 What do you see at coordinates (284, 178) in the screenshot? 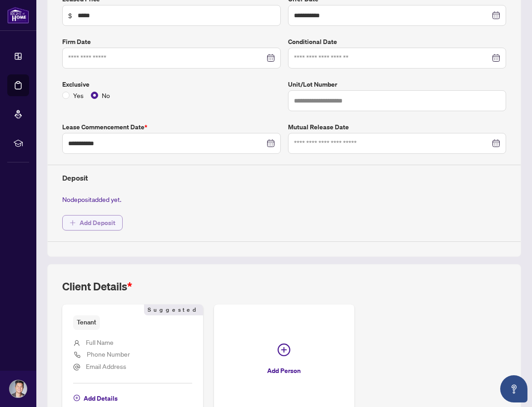
I see `h4: Deposit` at bounding box center [284, 178].